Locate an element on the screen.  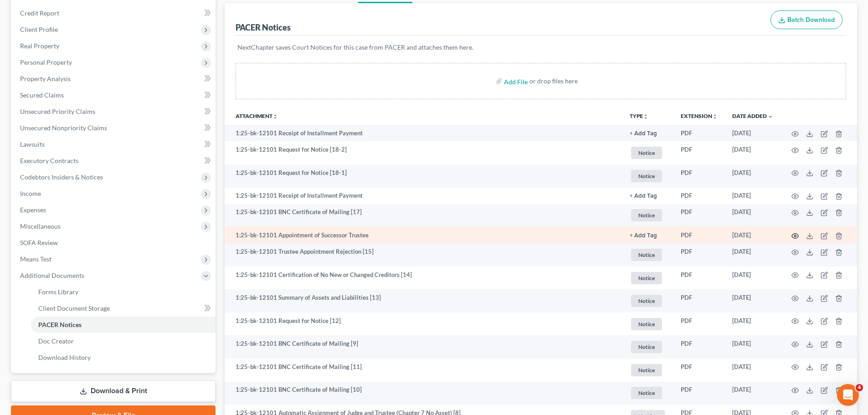
span: Miscellaneous is located at coordinates (40, 226).